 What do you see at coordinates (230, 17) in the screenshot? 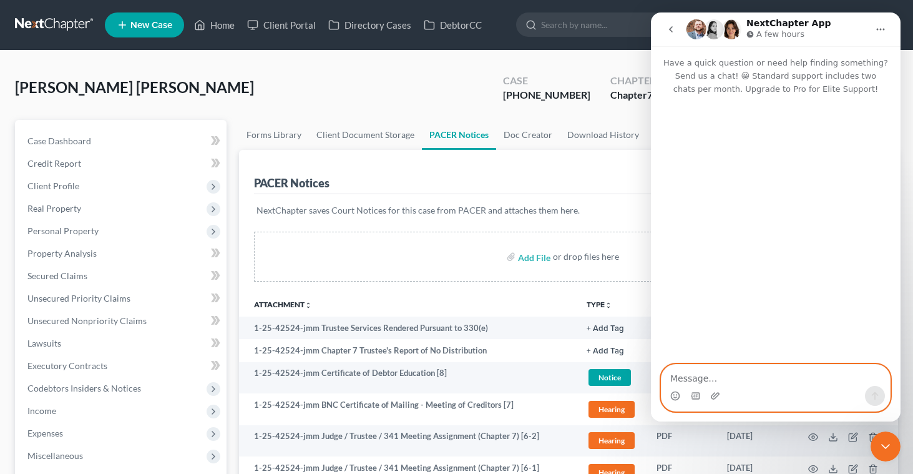
I see `button: Home` at bounding box center [230, 17].